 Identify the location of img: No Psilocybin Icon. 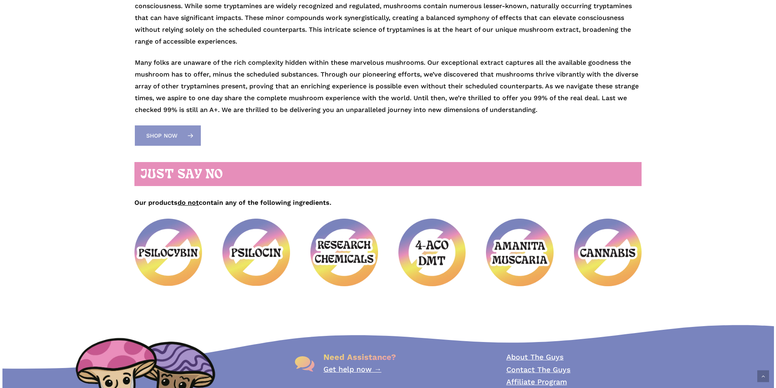
(168, 252).